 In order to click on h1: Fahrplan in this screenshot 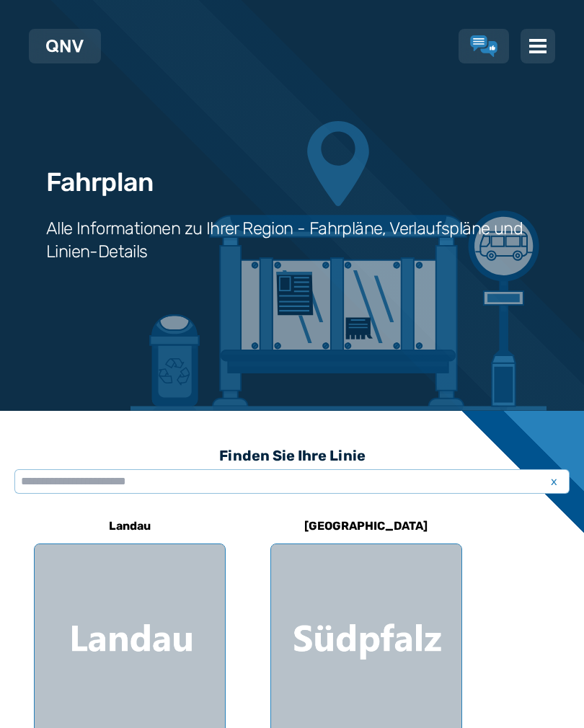, I will do `click(100, 182)`.